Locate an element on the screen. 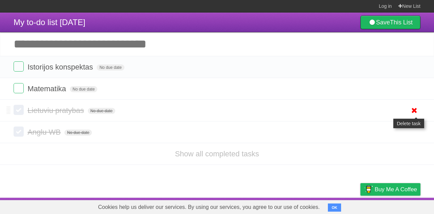  img: Buy me a coffee is located at coordinates (368, 189).